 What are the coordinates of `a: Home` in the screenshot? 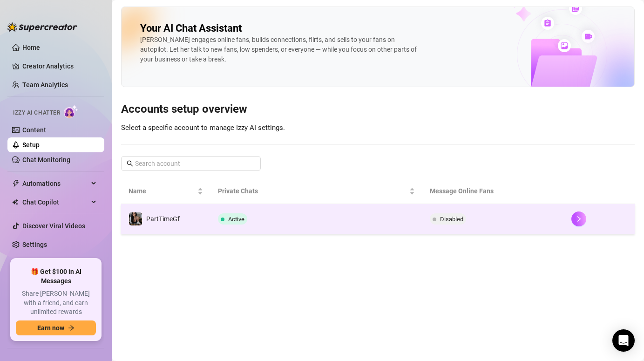 It's located at (31, 48).